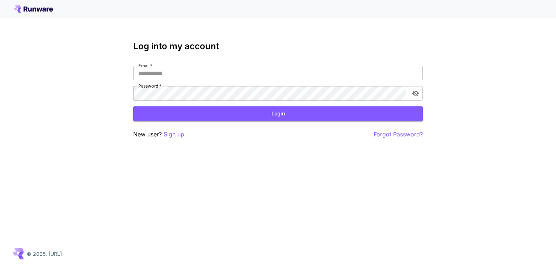  What do you see at coordinates (145, 65) in the screenshot?
I see `label: Email` at bounding box center [145, 65].